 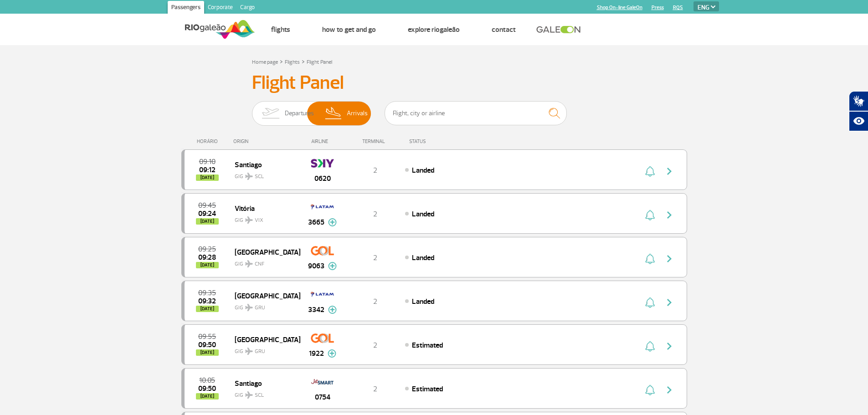 I want to click on span: 3342, so click(x=316, y=310).